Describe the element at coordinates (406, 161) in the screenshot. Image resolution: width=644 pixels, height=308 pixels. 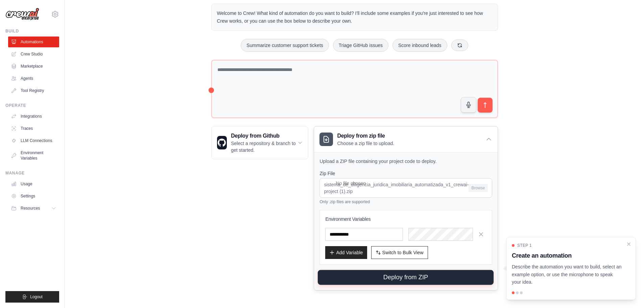
I see `p: Upload a ZIP file containing your project code to deploy.` at that location.